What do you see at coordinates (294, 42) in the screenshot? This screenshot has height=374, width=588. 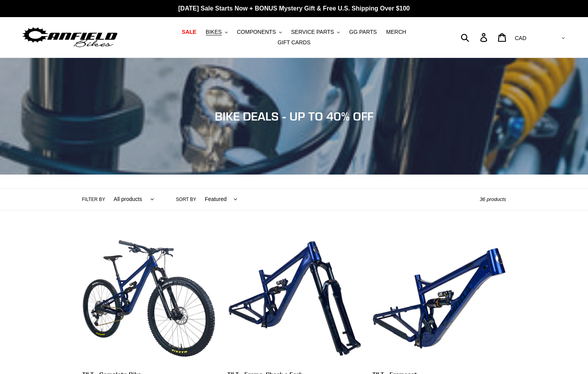 I see `span: GIFT CARDS` at bounding box center [294, 42].